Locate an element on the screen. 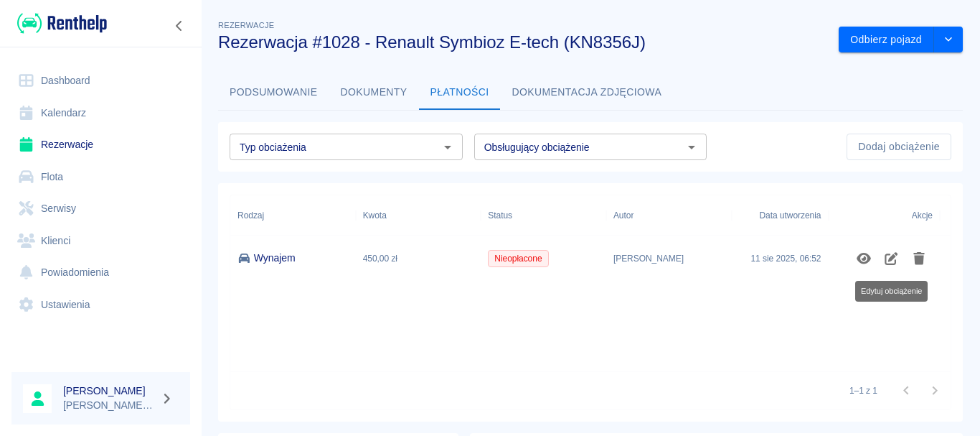 The width and height of the screenshot is (980, 436). span: Nieopłacone is located at coordinates (518, 258).